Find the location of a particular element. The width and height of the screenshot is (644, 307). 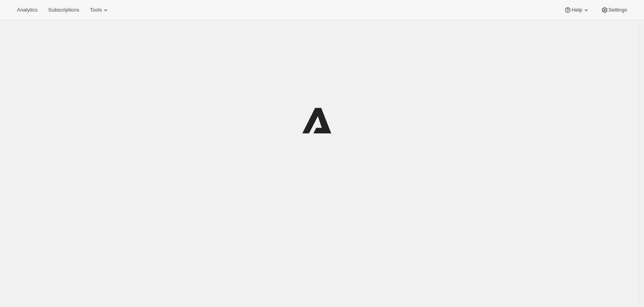

span: Subscriptions is located at coordinates (63, 10).